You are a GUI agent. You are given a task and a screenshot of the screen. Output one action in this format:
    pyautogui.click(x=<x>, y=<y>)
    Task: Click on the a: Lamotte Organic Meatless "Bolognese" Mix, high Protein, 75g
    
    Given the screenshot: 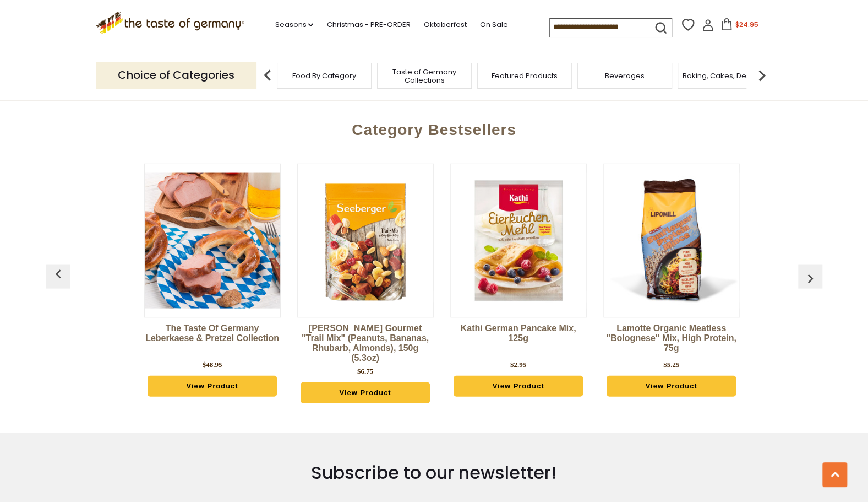 What is the action you would take?
    pyautogui.click(x=672, y=339)
    